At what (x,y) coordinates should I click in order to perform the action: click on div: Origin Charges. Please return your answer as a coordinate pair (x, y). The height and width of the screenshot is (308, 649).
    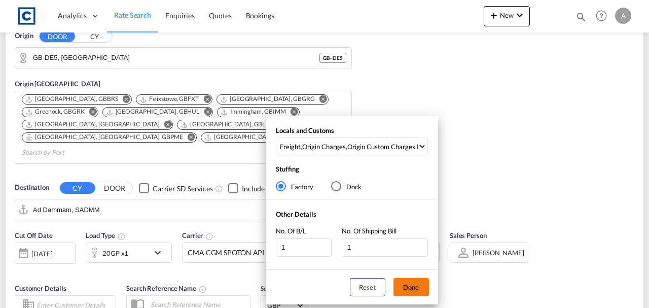
    Looking at the image, I should click on (324, 147).